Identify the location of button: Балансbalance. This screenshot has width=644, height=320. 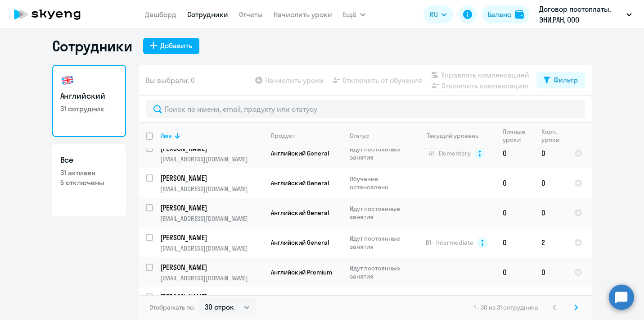
(505, 14).